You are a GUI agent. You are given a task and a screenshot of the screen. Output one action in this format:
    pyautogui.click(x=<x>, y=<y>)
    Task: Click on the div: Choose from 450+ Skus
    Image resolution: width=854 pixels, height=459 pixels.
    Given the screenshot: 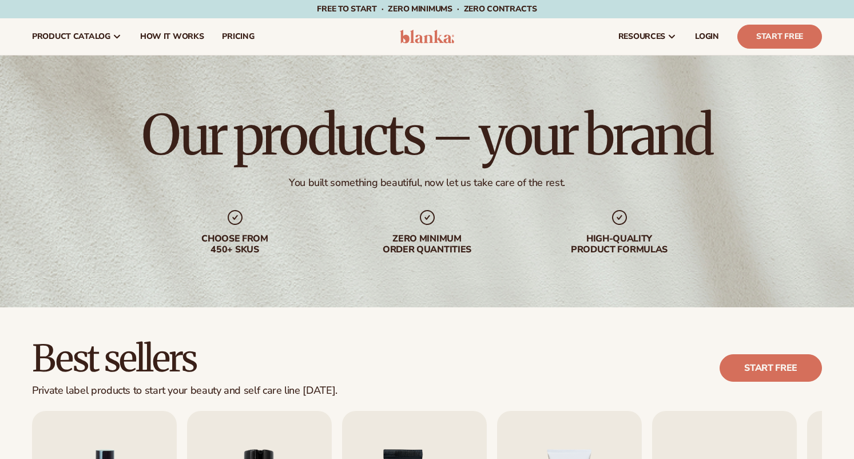 What is the action you would take?
    pyautogui.click(x=235, y=244)
    